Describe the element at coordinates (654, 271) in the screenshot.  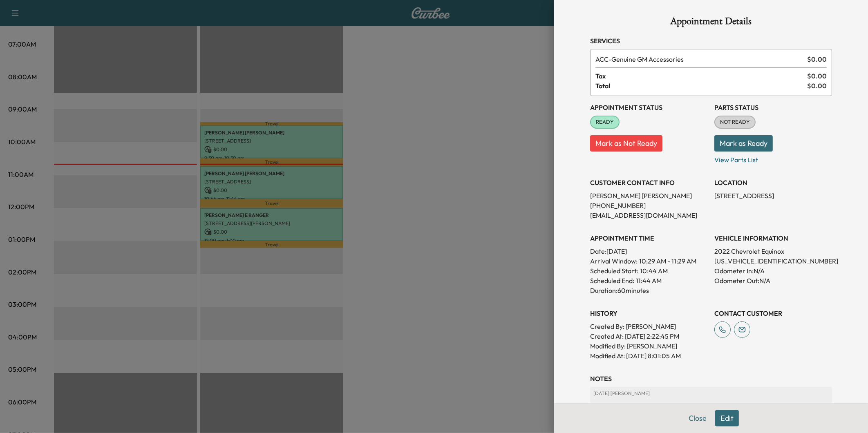
I see `p: 10:44 AM` at that location.